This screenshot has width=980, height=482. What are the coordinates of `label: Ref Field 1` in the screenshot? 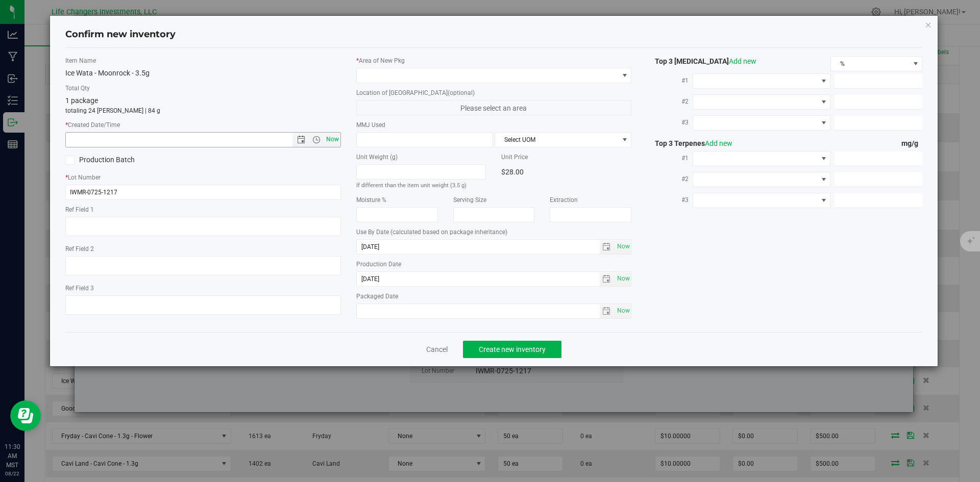 It's located at (203, 209).